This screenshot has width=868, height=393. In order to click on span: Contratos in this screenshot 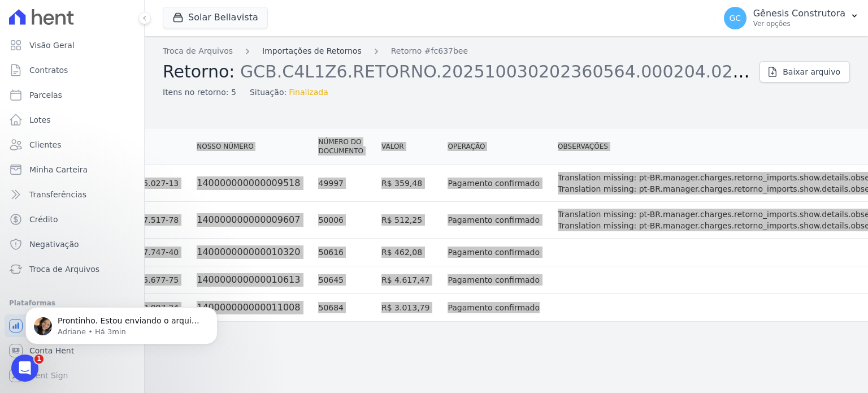, I will do `click(49, 70)`.